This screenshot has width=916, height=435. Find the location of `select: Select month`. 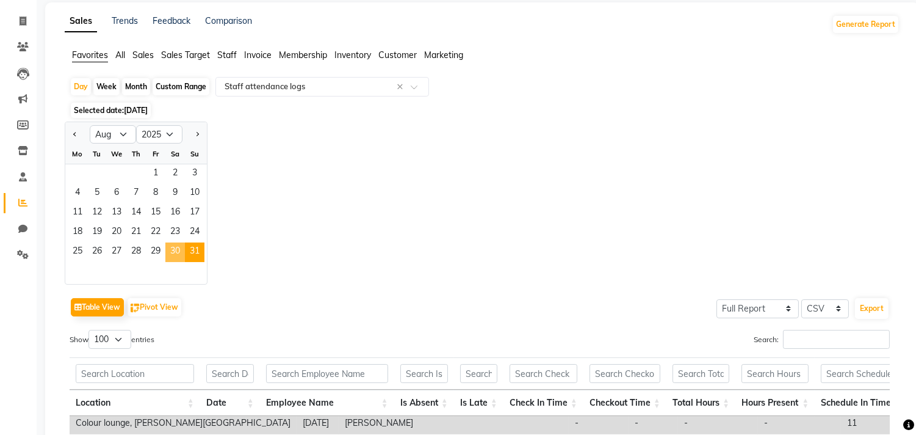

select: Select month is located at coordinates (113, 134).